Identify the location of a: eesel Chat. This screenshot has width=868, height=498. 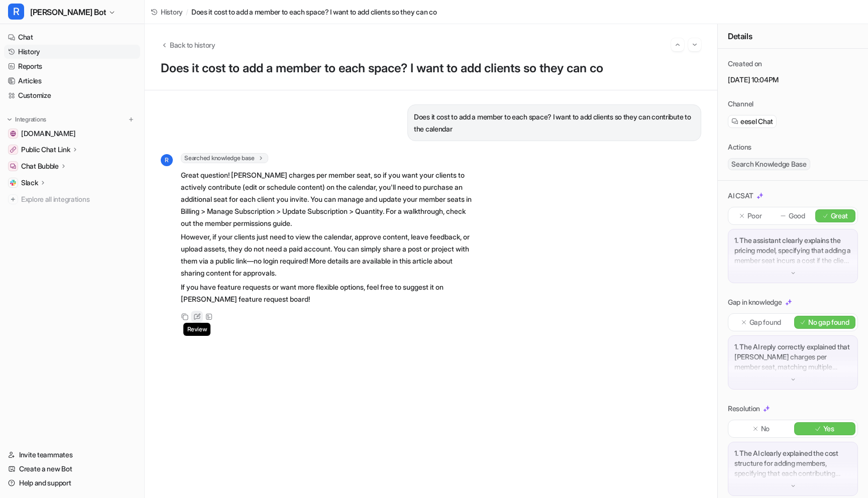
(752, 122).